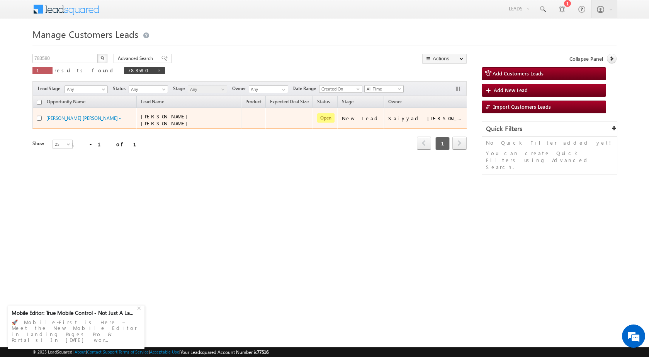 Image resolution: width=649 pixels, height=357 pixels. Describe the element at coordinates (85, 34) in the screenshot. I see `span: Manage Customers Leads` at that location.